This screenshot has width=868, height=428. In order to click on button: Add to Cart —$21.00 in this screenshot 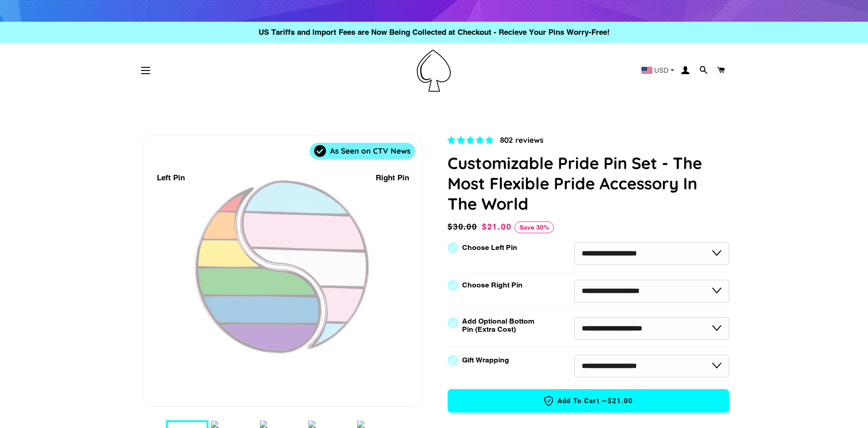, I will do `click(588, 401)`.